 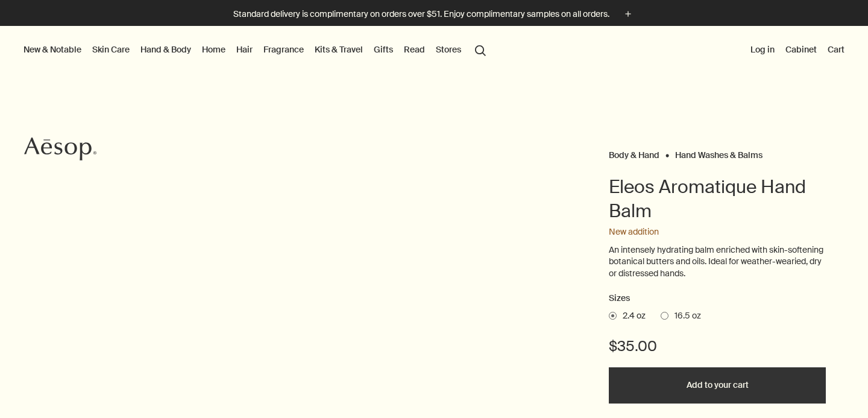 I want to click on a: Home, so click(x=213, y=49).